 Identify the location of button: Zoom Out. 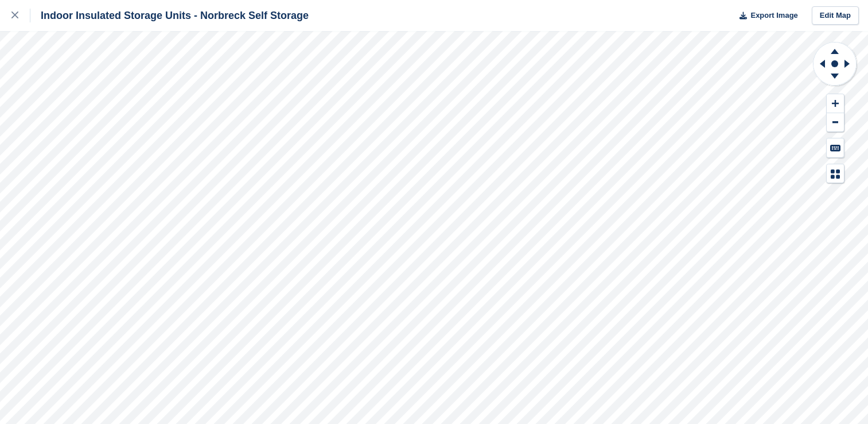
(836, 123).